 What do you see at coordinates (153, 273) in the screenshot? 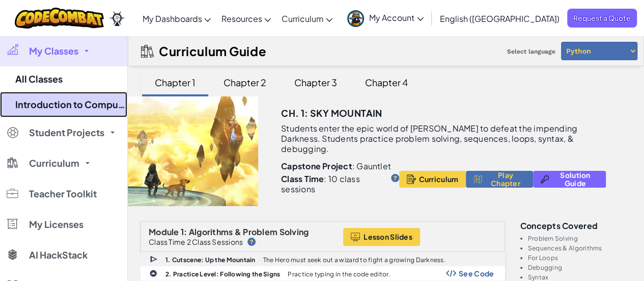
I see `img: IconPracticeLevel.svg` at bounding box center [153, 273].